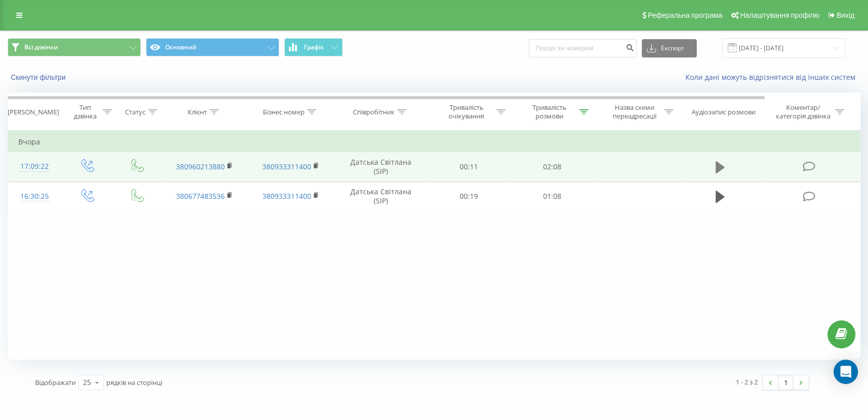 Image resolution: width=868 pixels, height=417 pixels. What do you see at coordinates (212, 47) in the screenshot?
I see `button: Основний` at bounding box center [212, 47].